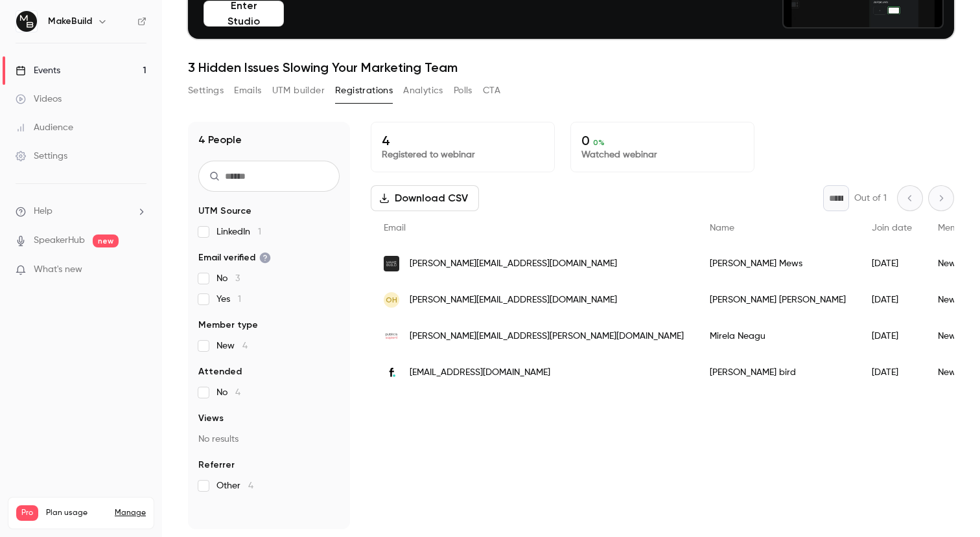 This screenshot has height=537, width=980. What do you see at coordinates (870, 198) in the screenshot?
I see `p: Out of 1` at bounding box center [870, 198].